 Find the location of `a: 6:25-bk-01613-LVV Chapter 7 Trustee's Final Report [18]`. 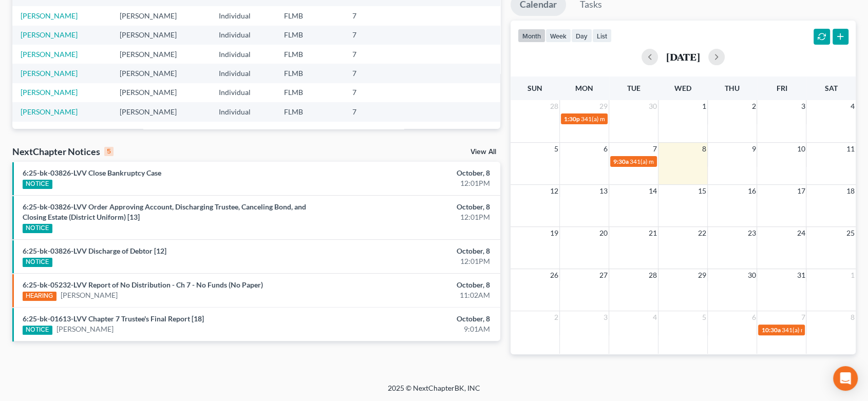

a: 6:25-bk-01613-LVV Chapter 7 Trustee's Final Report [18] is located at coordinates (113, 318).